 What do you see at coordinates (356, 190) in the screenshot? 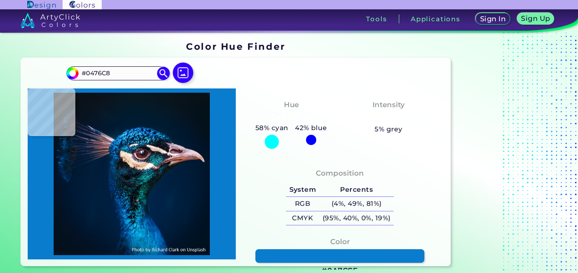
I see `h5: Percents` at bounding box center [356, 190].